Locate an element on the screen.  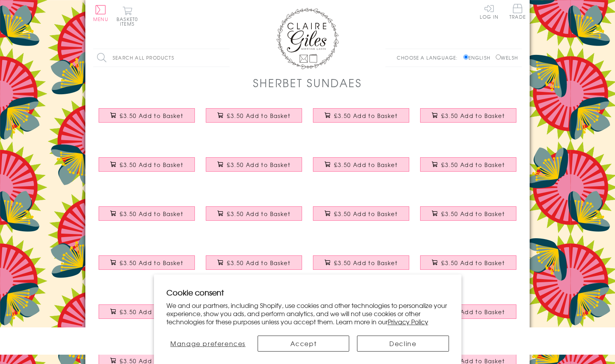
a: Privacy Policy is located at coordinates (408, 322).